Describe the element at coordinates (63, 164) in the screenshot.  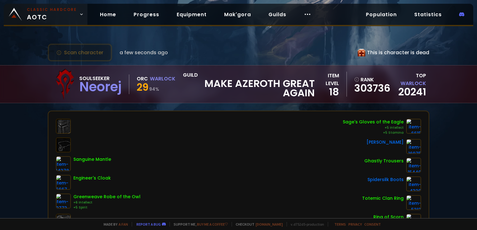
I see `img: item-14378` at that location.